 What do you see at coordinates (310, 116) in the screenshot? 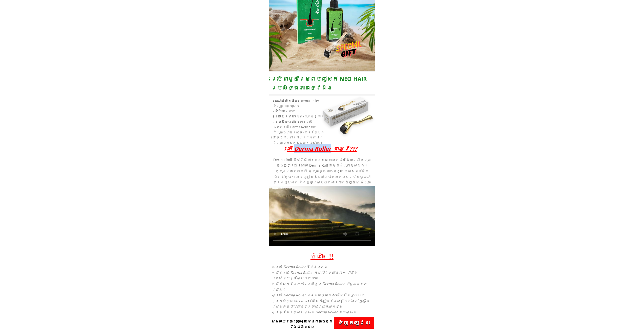
I see `span: សក់/ពុកចង្ការ` at bounding box center [310, 116].